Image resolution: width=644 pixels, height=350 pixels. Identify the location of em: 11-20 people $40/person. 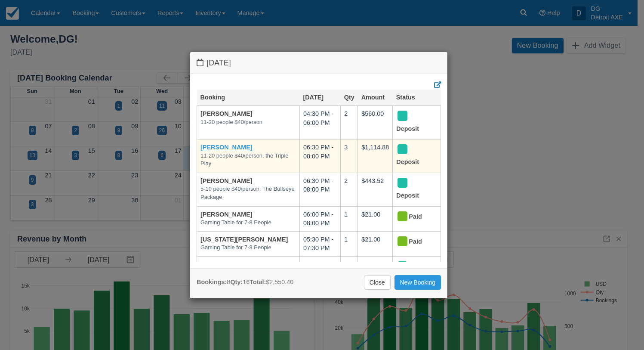
(248, 122).